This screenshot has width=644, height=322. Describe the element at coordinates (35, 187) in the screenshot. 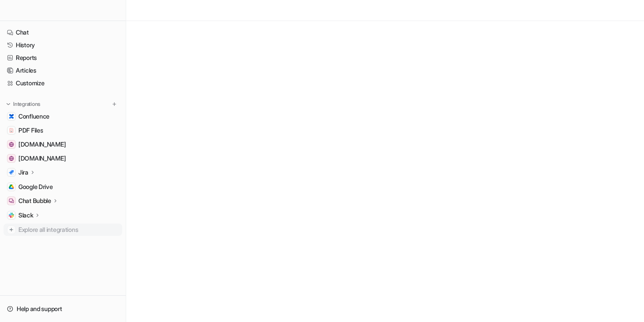

I see `span: Google Drive` at that location.